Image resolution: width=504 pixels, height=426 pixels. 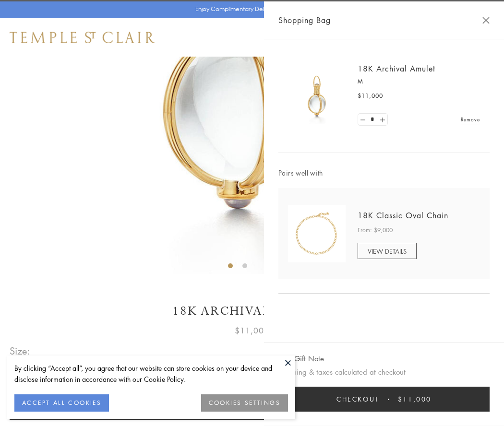 I want to click on button: ACCEPT ALL COOKIES, so click(x=62, y=403).